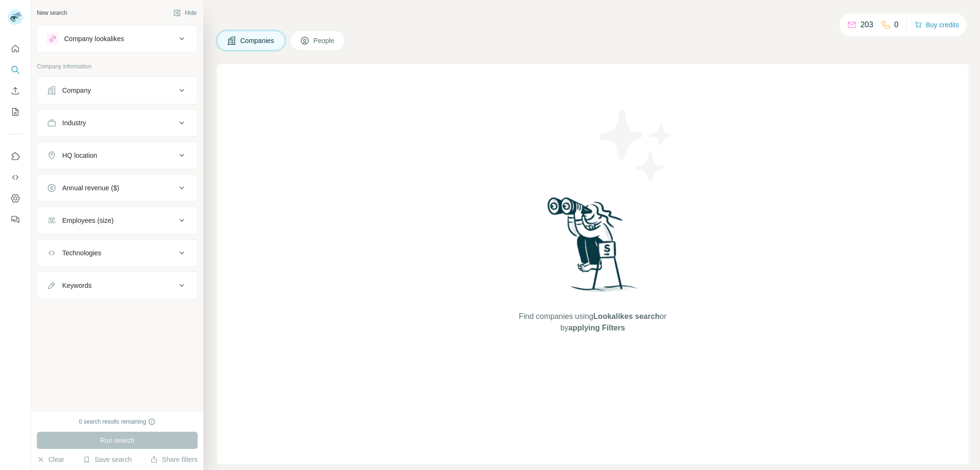 The width and height of the screenshot is (980, 470). What do you see at coordinates (79, 156) in the screenshot?
I see `div: HQ location` at bounding box center [79, 156].